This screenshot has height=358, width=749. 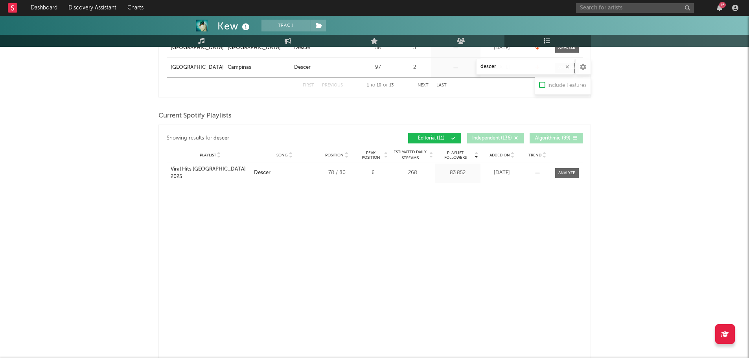 I want to click on div: 6, so click(x=373, y=173).